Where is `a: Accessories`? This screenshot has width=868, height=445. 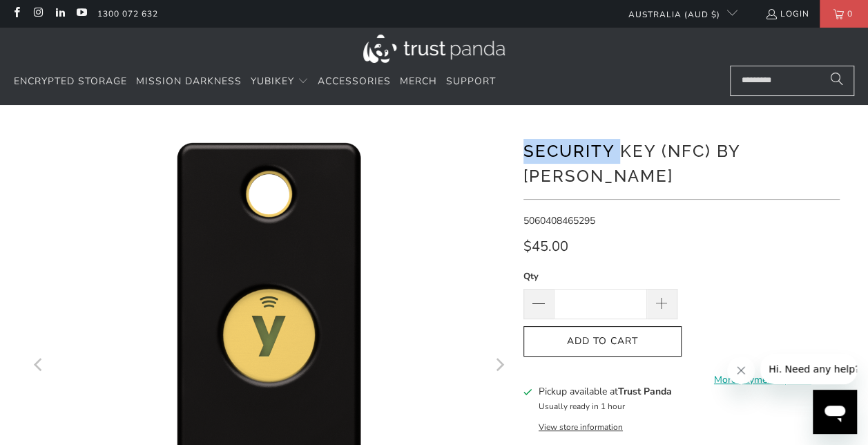
a: Accessories is located at coordinates (354, 82).